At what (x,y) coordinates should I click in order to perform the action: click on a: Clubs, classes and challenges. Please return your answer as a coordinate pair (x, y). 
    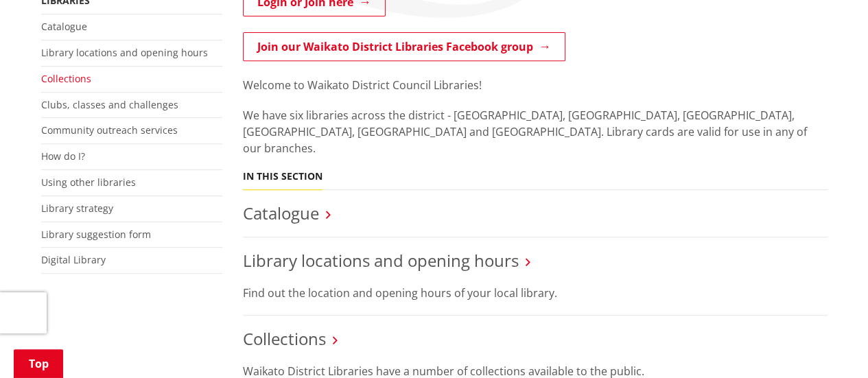
    Looking at the image, I should click on (110, 104).